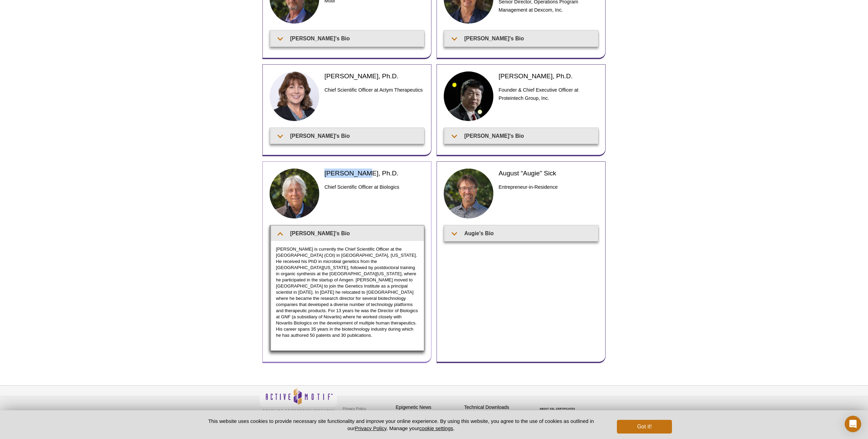  What do you see at coordinates (522, 233) in the screenshot?
I see `summary: Augie's Bio` at bounding box center [522, 233].